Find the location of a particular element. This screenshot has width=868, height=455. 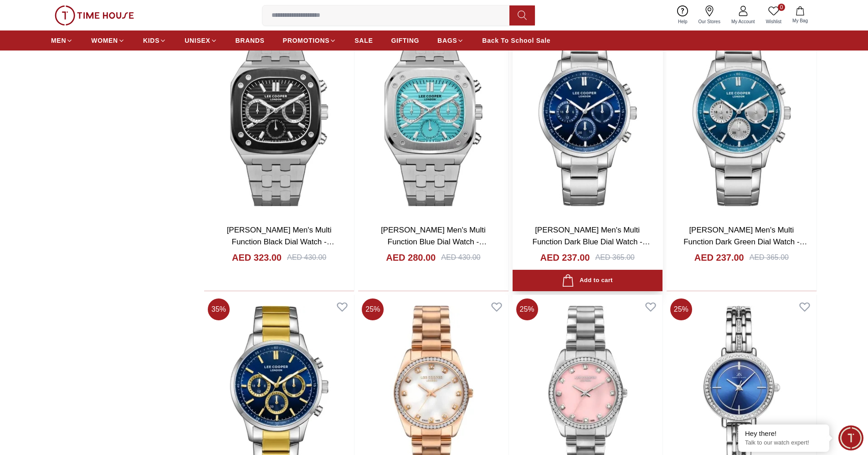

span: PROMOTIONS is located at coordinates (306, 41).